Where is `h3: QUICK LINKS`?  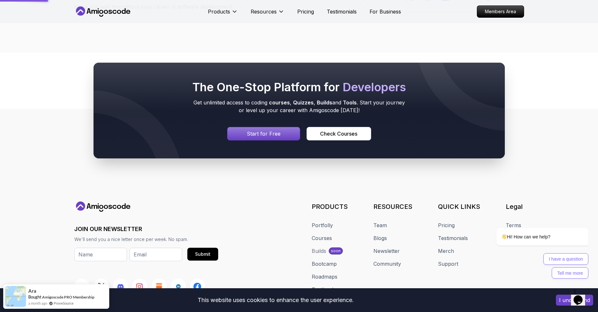
h3: QUICK LINKS is located at coordinates (459, 207).